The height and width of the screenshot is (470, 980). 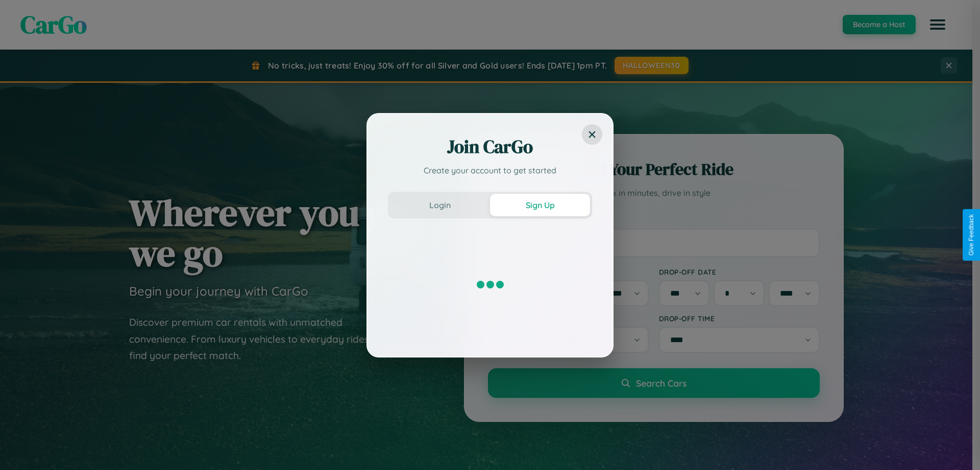 I want to click on div: Give Feedback, so click(x=971, y=235).